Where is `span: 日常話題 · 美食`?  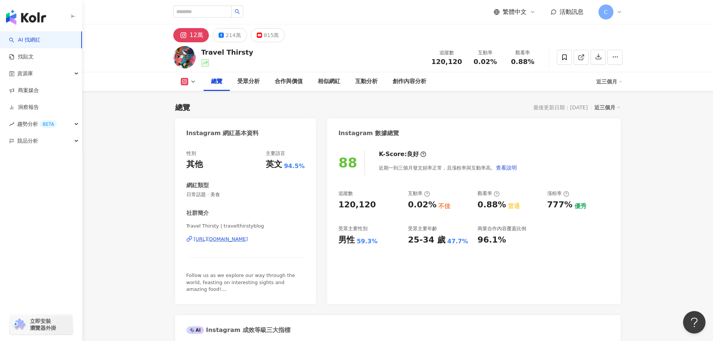
span: 日常話題 · 美食 is located at coordinates (245, 194).